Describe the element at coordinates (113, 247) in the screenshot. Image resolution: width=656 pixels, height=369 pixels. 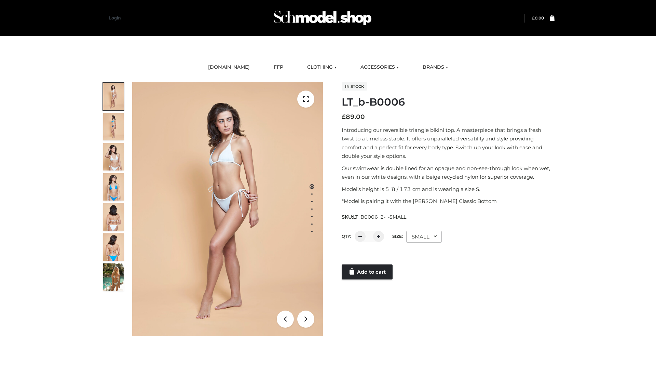
I see `img: ArielClassicBikiniTop_CloudNine_AzureSky_OW114ECO_8-scaled.jpg` at that location.